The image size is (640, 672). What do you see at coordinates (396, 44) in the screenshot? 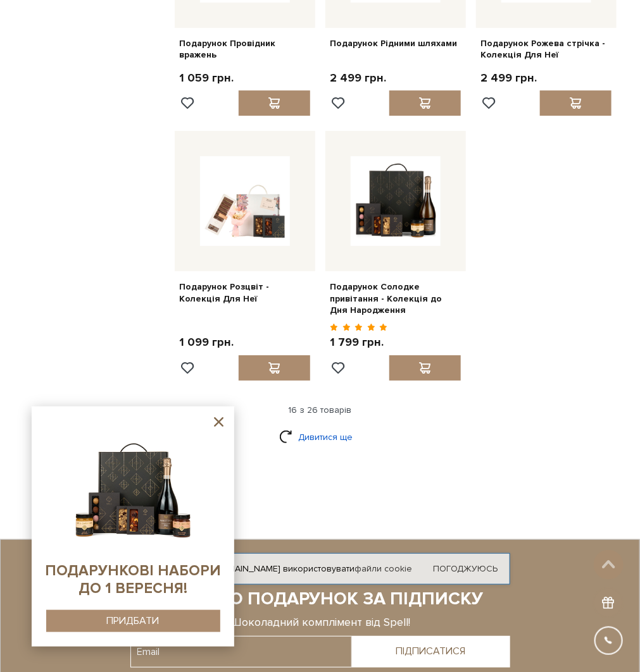
I see `a: Подарунок Рідними шляхами` at bounding box center [396, 44].